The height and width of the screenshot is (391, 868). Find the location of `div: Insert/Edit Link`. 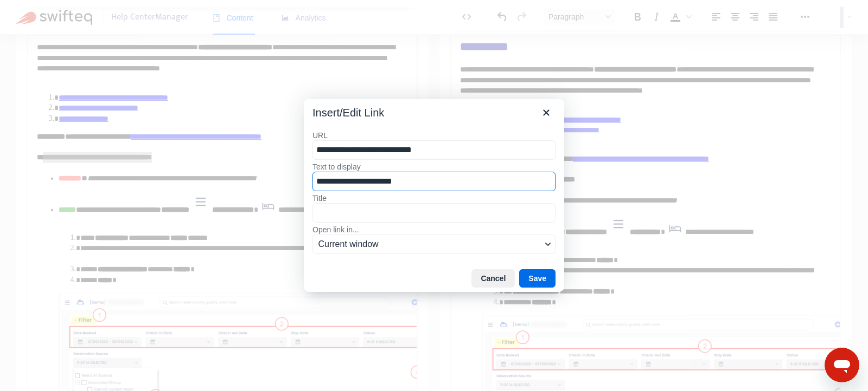

div: Insert/Edit Link is located at coordinates (349, 113).